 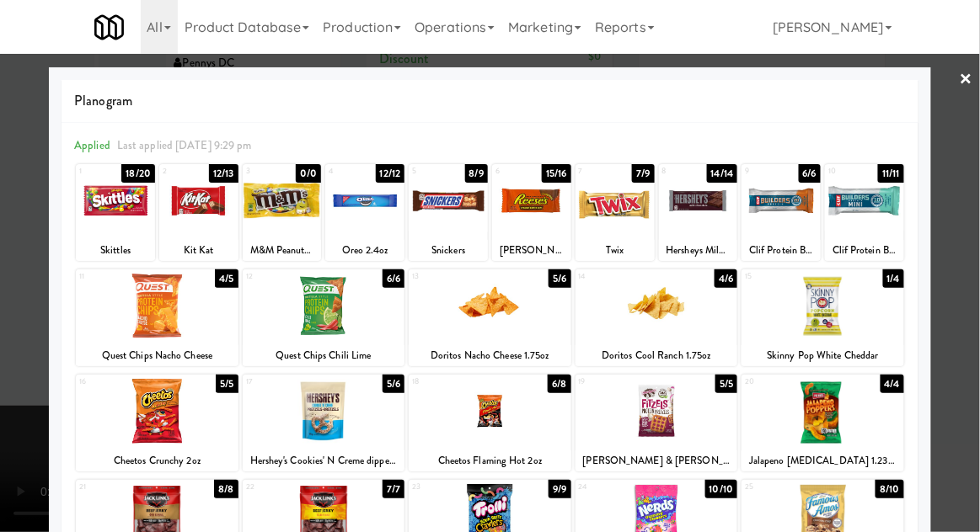 What do you see at coordinates (699, 212) in the screenshot?
I see `div: 814/14Hersheys Milk Chocolate Bar` at bounding box center [699, 212].